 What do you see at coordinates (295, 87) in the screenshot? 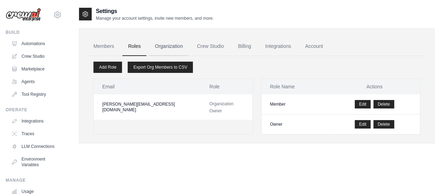
I see `th: Role Name` at bounding box center [295, 87].